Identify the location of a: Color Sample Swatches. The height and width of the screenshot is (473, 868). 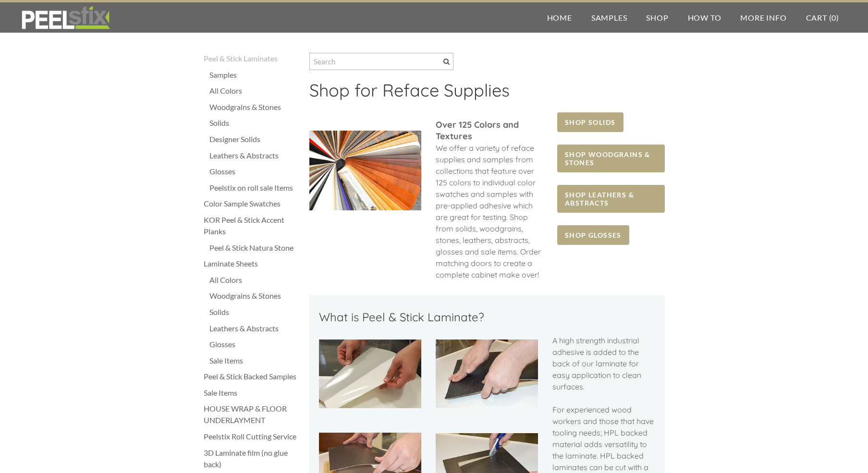
(252, 203).